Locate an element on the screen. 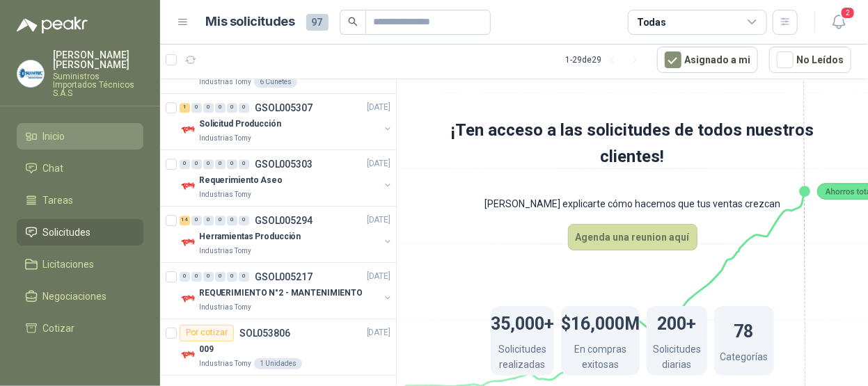 Image resolution: width=868 pixels, height=386 pixels. span: search is located at coordinates (353, 21).